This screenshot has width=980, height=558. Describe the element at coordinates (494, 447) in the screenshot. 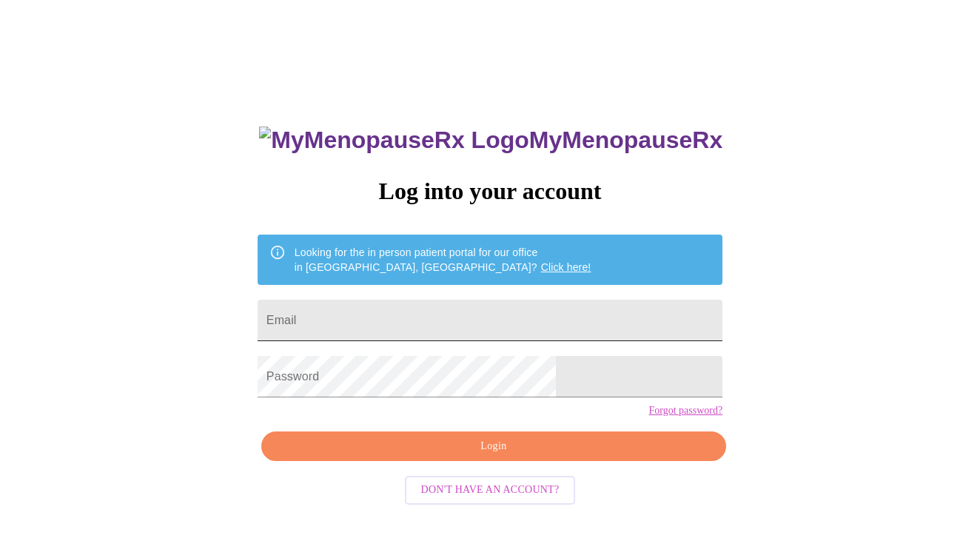

I see `button: Login` at that location.